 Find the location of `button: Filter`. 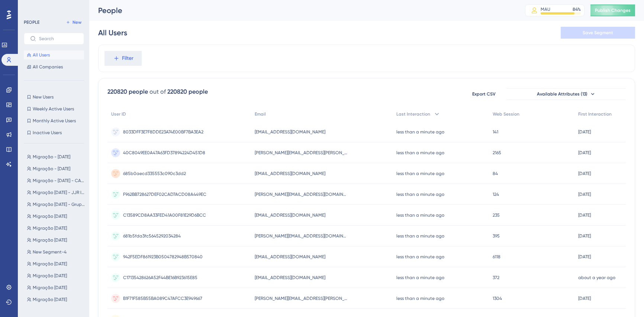

button: Filter is located at coordinates (123, 58).